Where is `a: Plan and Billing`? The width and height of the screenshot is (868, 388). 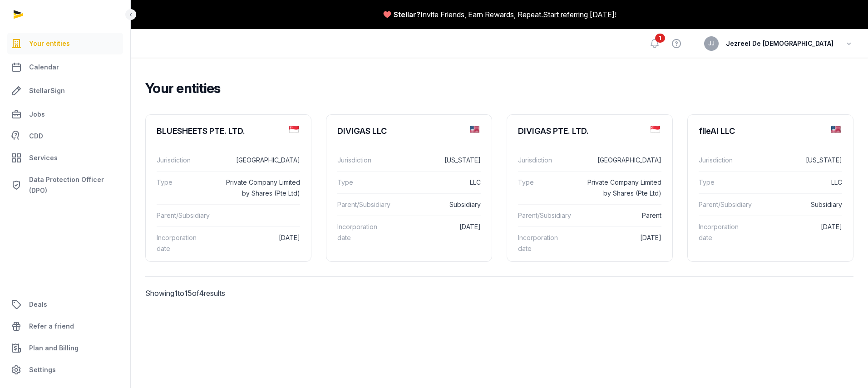 a: Plan and Billing is located at coordinates (65, 348).